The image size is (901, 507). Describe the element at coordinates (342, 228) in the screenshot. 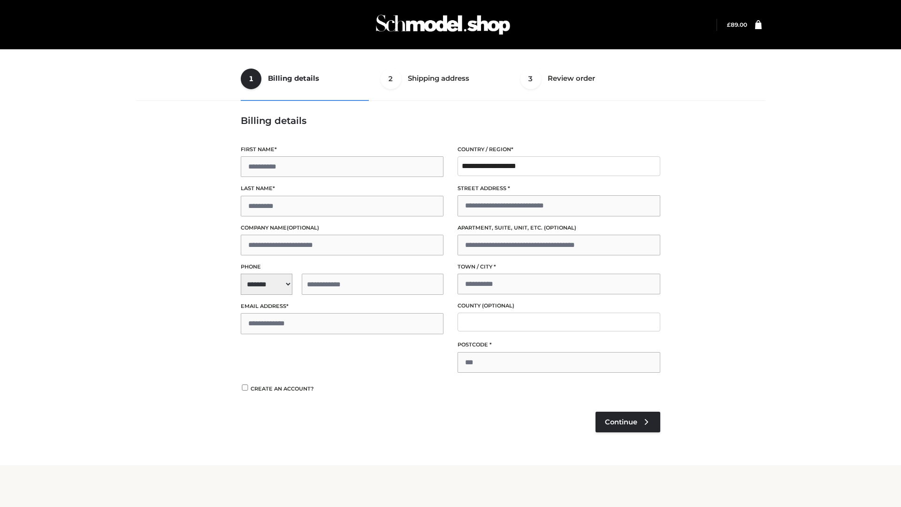

I see `label: Company name` at that location.